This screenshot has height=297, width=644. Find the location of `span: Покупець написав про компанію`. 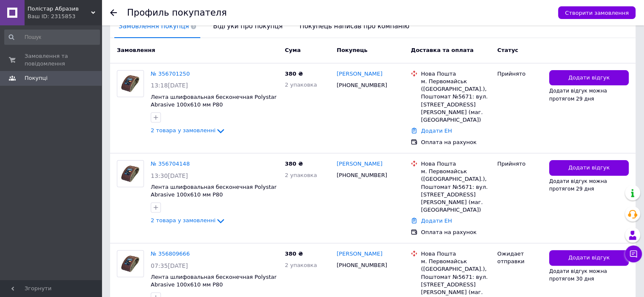

span: Покупець написав про компанію is located at coordinates (354, 26).